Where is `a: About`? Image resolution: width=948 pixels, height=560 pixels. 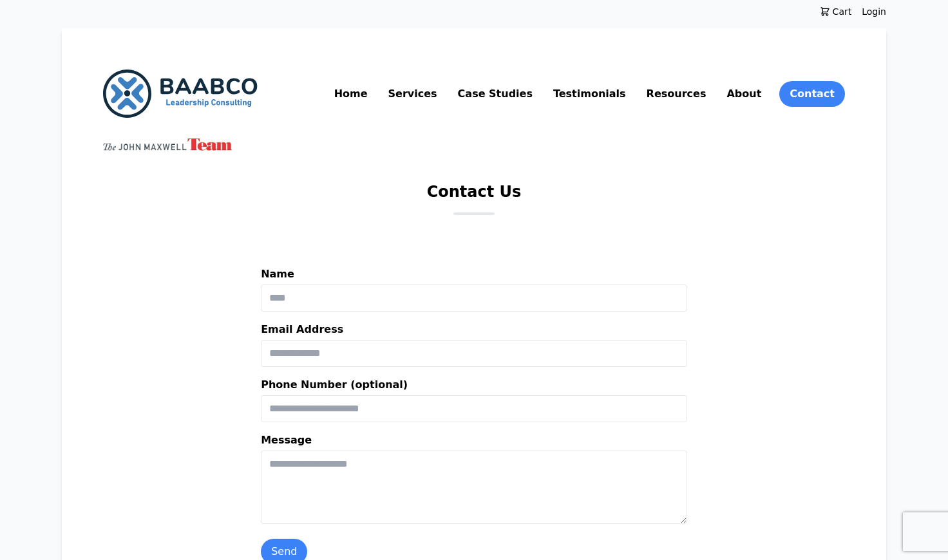
a: About is located at coordinates (744, 94).